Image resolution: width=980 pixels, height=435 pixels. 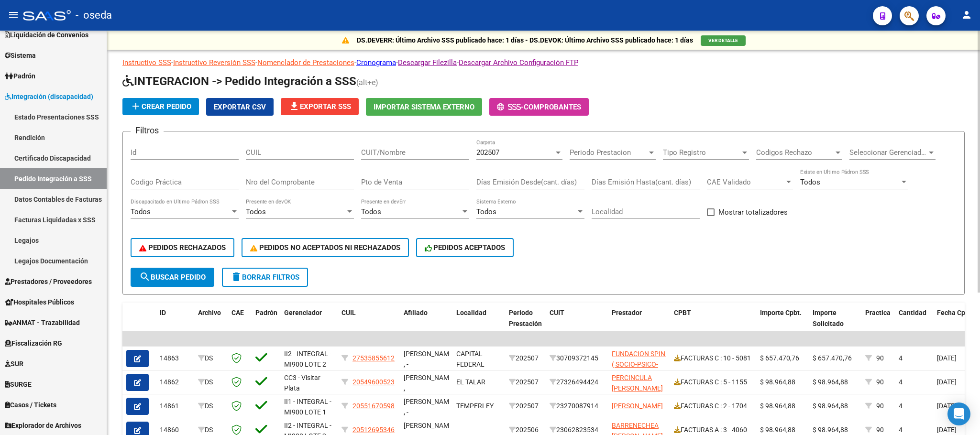 I want to click on span: INTEGRACION -> Pedido Integración a SSS, so click(x=239, y=81).